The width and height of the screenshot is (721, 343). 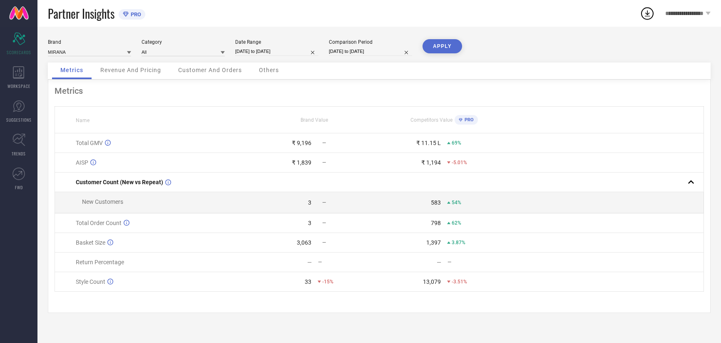 I want to click on div: ₹ 1,839, so click(x=301, y=162).